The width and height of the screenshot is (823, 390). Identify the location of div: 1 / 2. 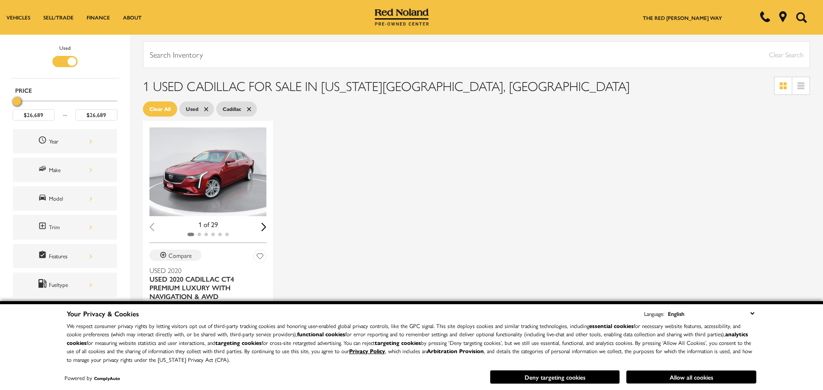
(208, 172).